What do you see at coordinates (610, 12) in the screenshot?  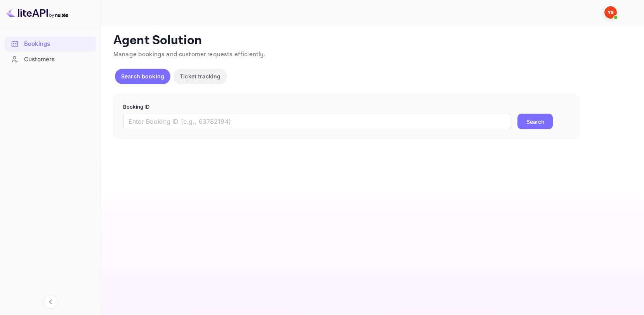 I see `img: Yandex Support` at bounding box center [610, 12].